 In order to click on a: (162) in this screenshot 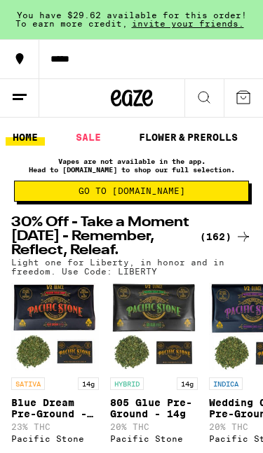, I will do `click(225, 237)`.